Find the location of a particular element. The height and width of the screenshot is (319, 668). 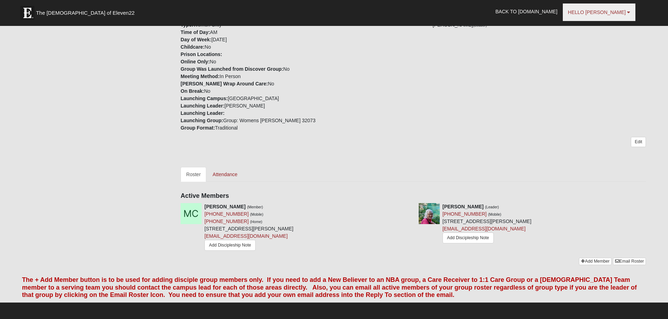

small: (Member) is located at coordinates (255, 207).